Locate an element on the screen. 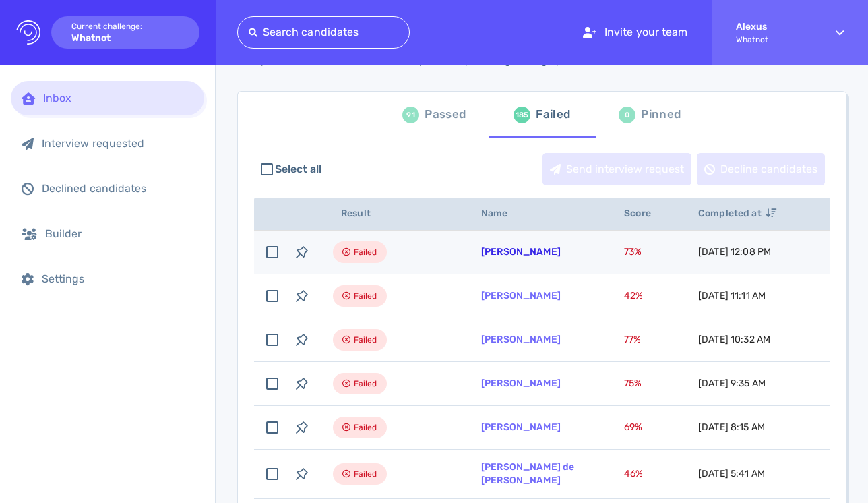 The width and height of the screenshot is (868, 503). div: Passed is located at coordinates (445, 114).